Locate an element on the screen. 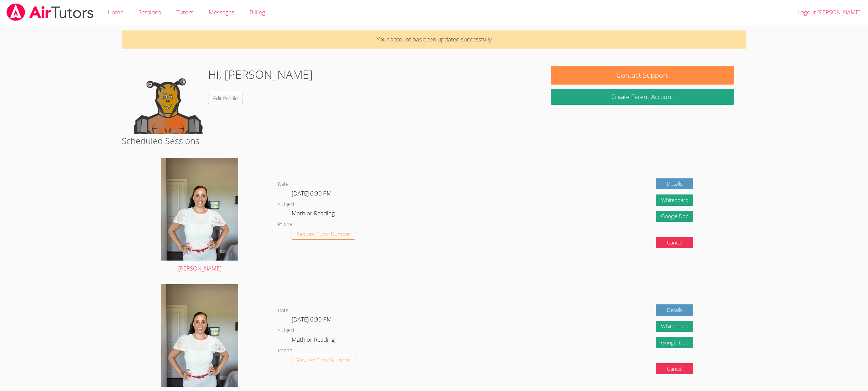 Image resolution: width=868 pixels, height=391 pixels. p: Your account has been updated successfully is located at coordinates (434, 40).